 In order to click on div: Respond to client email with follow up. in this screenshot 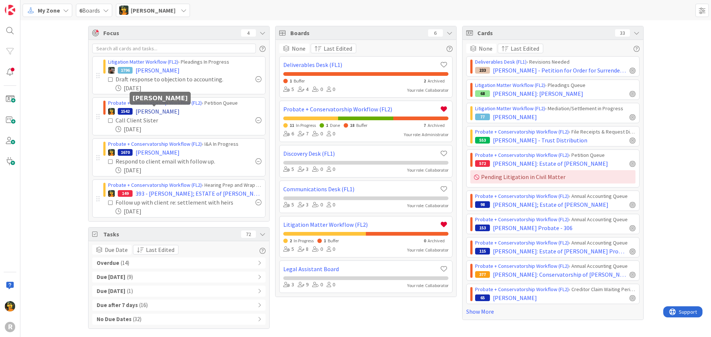, I will do `click(174, 161)`.